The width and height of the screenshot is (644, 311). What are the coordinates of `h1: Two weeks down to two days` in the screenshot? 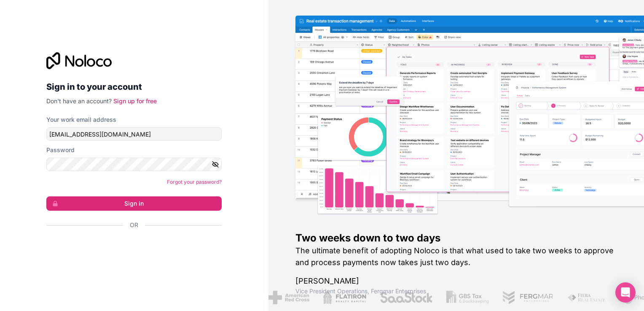 It's located at (456, 238).